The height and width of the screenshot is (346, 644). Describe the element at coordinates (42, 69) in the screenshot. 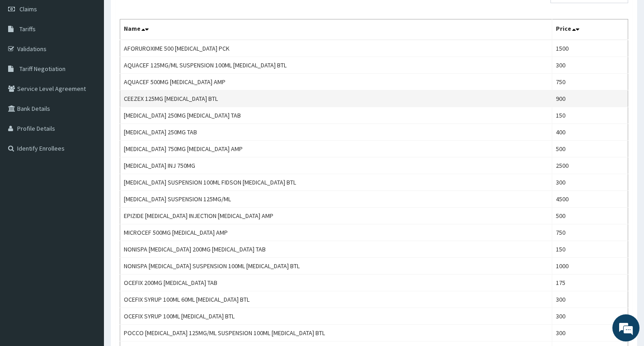

I see `span: Tariff Negotiation` at that location.